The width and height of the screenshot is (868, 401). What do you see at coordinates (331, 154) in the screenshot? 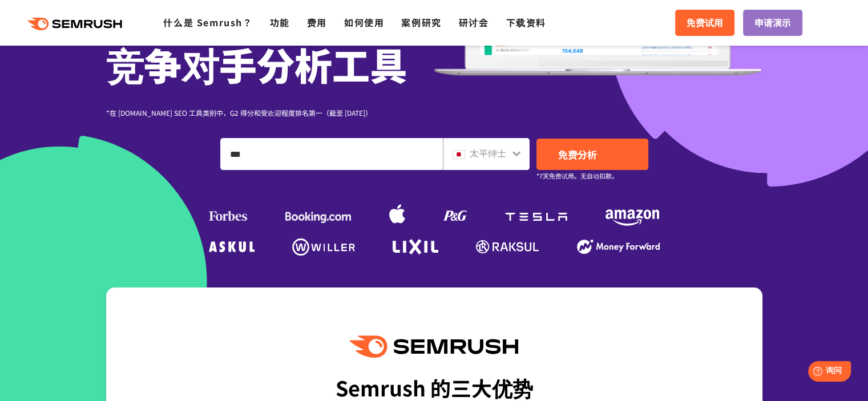
I see `input: 输入域名、关键字或 URL` at bounding box center [331, 154].